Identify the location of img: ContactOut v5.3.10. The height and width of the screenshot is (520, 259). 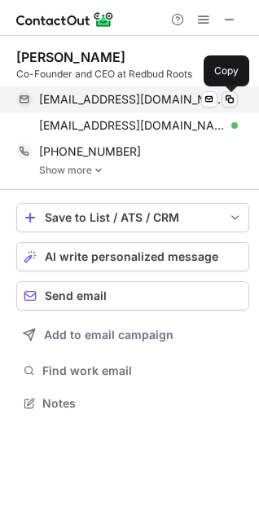
(65, 20).